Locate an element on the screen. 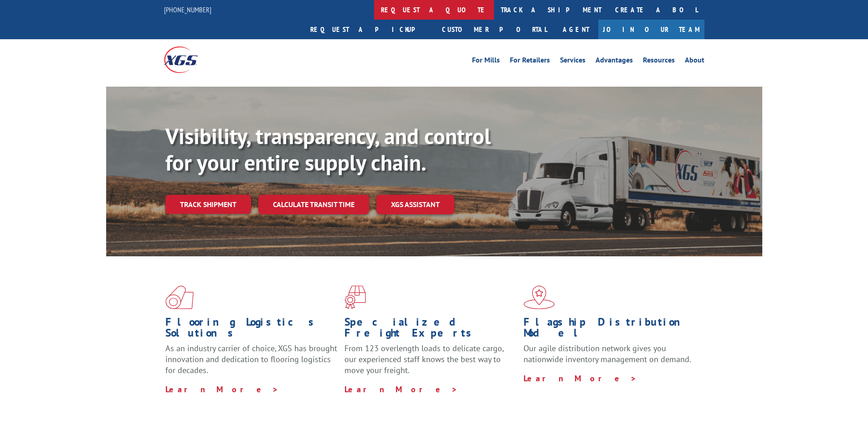  span: Our agile distribution network gives you nationwide inventory management on demand. is located at coordinates (608, 353).